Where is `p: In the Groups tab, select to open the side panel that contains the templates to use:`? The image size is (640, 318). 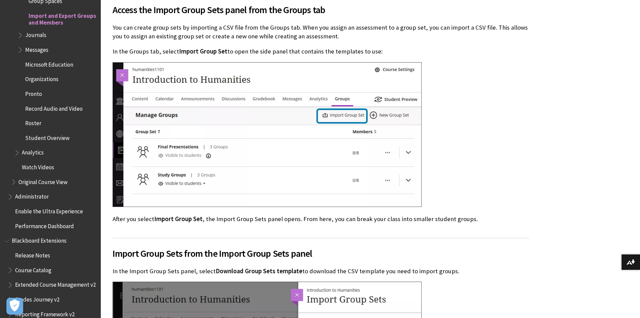
p: In the Groups tab, select to open the side panel that contains the templates to use: is located at coordinates (321, 51).